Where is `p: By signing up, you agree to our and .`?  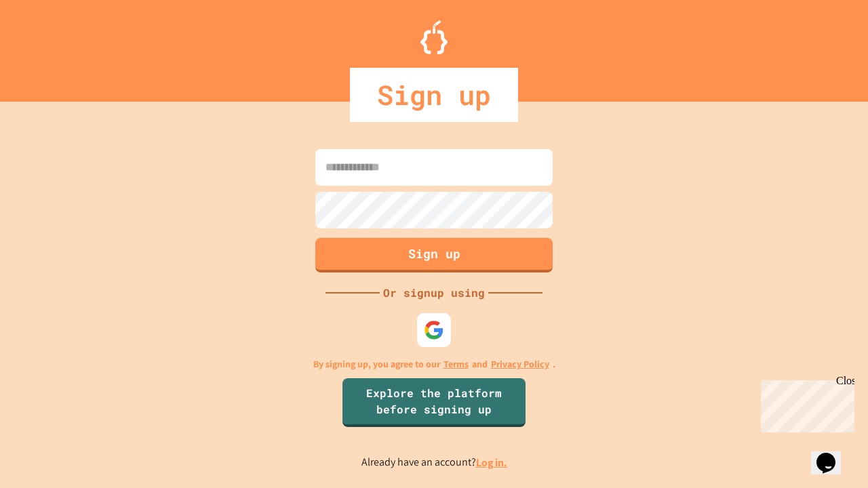 p: By signing up, you agree to our and . is located at coordinates (434, 364).